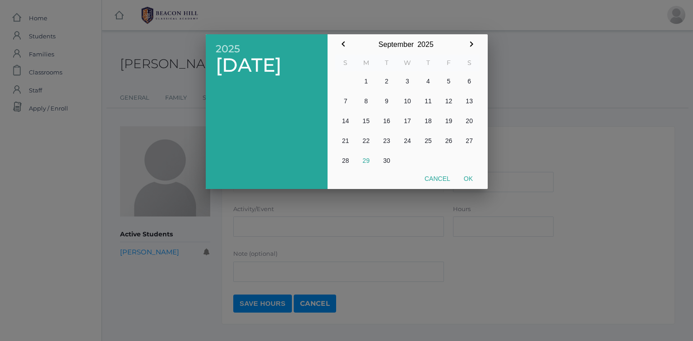  I want to click on button: 4, so click(428, 81).